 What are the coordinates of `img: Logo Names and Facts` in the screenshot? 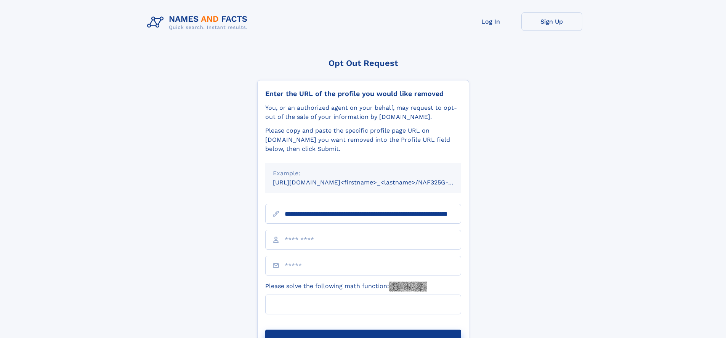 It's located at (199, 22).